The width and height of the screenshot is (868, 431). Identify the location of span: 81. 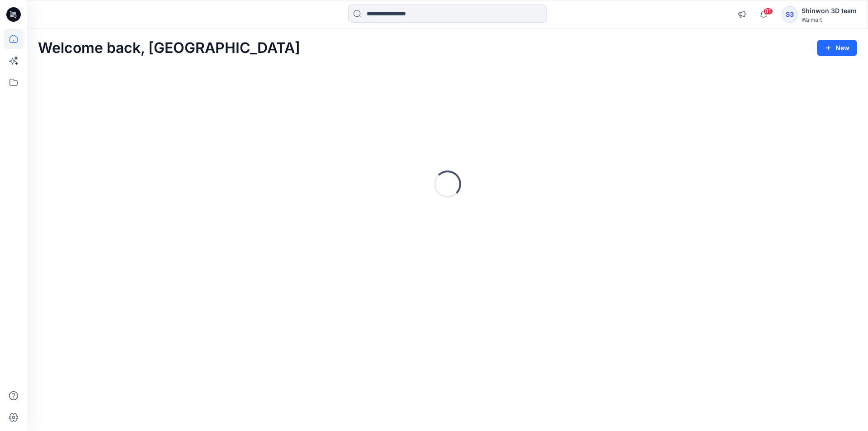
(768, 11).